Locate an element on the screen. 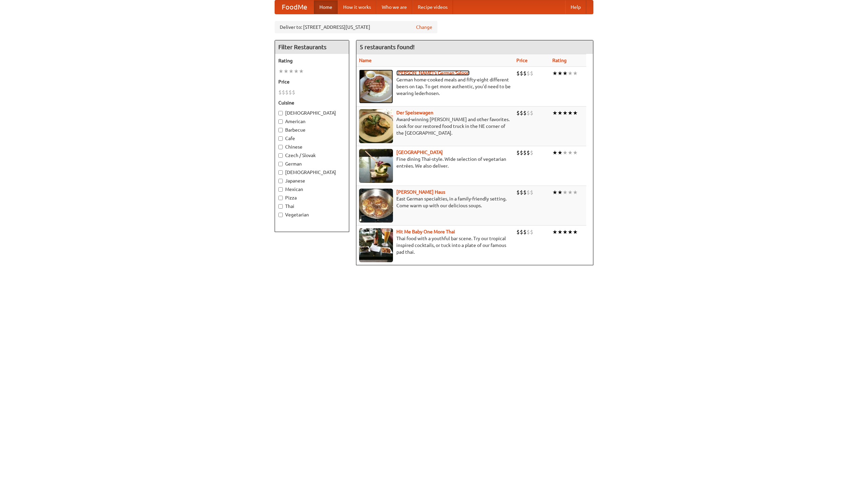 Image resolution: width=868 pixels, height=480 pixels. p: Fine dining Thai-style. Wide selection of vegetarian entrées. We also deliver. is located at coordinates (435, 163).